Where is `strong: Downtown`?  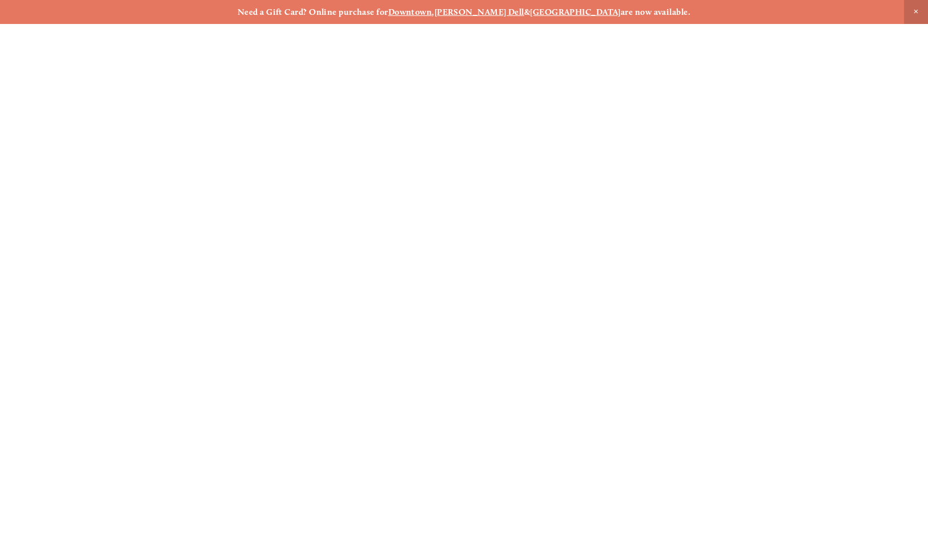 strong: Downtown is located at coordinates (410, 12).